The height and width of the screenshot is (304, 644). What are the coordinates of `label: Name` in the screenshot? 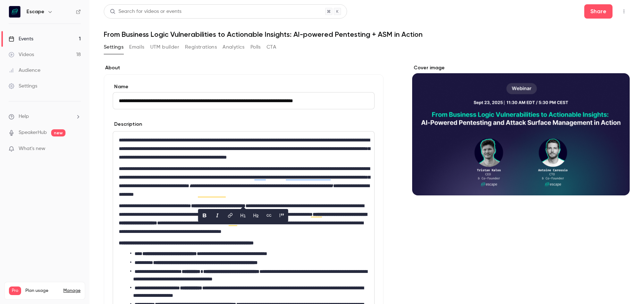 It's located at (244, 87).